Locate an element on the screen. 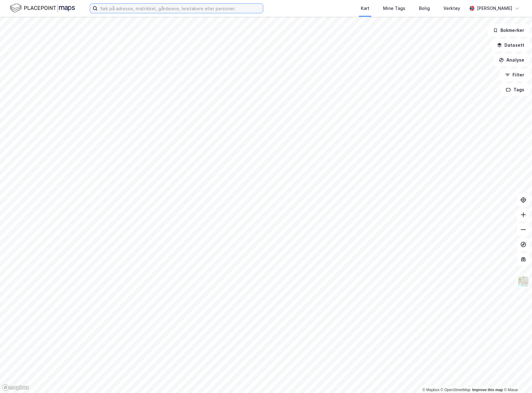 This screenshot has height=393, width=532. a: Improve this map is located at coordinates (487, 390).